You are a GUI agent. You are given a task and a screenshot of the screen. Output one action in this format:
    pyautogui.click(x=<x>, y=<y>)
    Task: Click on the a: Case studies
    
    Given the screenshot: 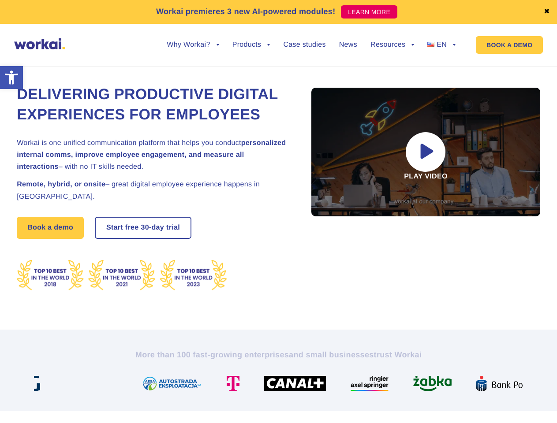 What is the action you would take?
    pyautogui.click(x=304, y=45)
    